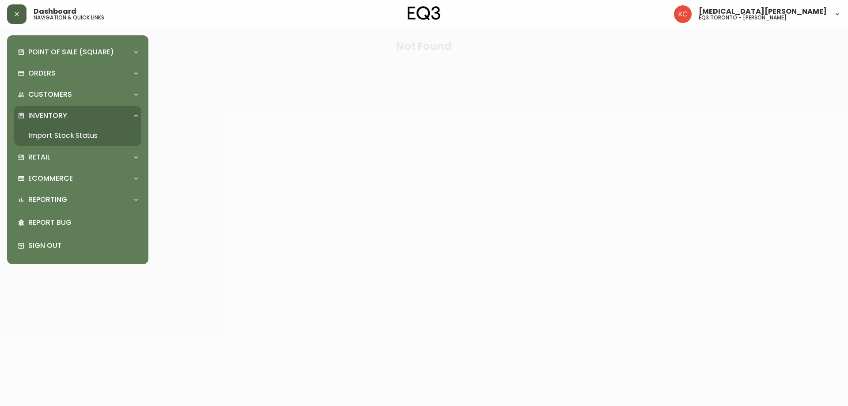  I want to click on div: Ecommerce, so click(78, 178).